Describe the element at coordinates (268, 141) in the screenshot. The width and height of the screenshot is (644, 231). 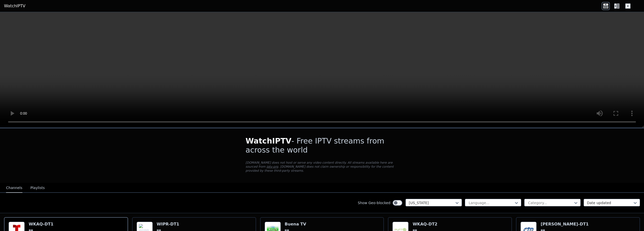
I see `span: WatchIPTV` at that location.